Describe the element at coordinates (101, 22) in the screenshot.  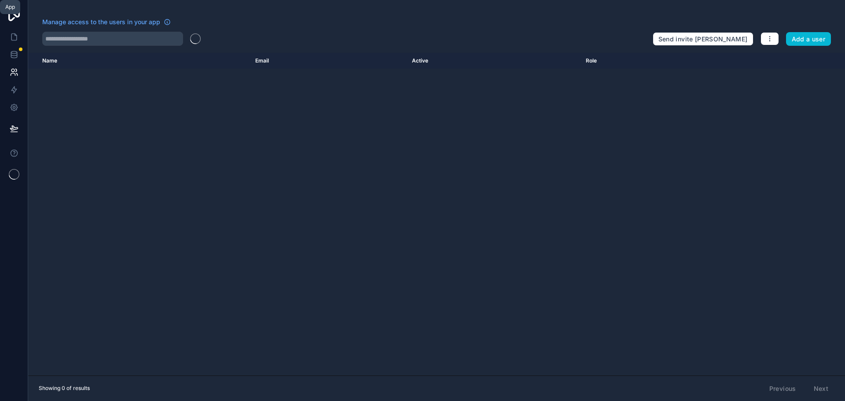
I see `span: Manage access to the users in your app` at that location.